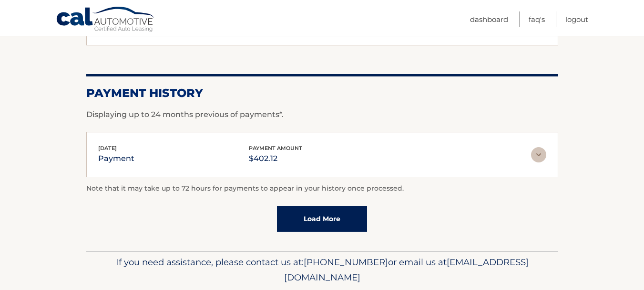  Describe the element at coordinates (323, 189) in the screenshot. I see `p: Note that it may take up to 72 hours for payments to appear in your history once processed.` at that location.